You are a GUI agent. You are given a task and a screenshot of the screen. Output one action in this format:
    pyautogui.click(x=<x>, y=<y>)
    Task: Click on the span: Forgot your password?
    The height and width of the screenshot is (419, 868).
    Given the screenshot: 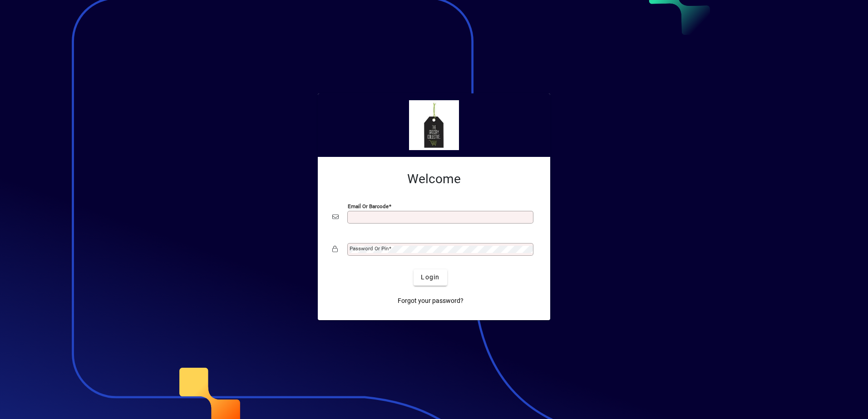 What is the action you would take?
    pyautogui.click(x=430, y=301)
    